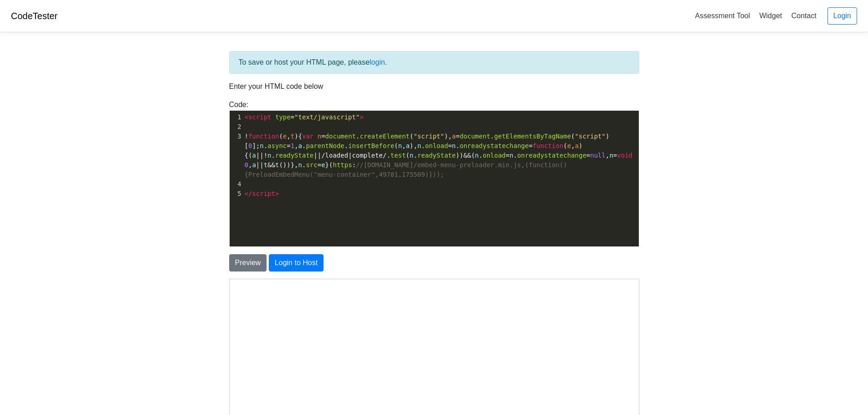  Describe the element at coordinates (625, 155) in the screenshot. I see `span: void` at that location.